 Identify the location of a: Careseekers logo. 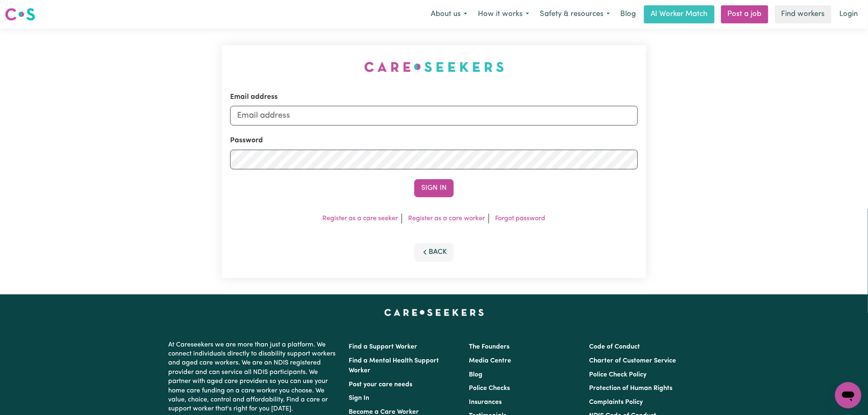
(20, 14).